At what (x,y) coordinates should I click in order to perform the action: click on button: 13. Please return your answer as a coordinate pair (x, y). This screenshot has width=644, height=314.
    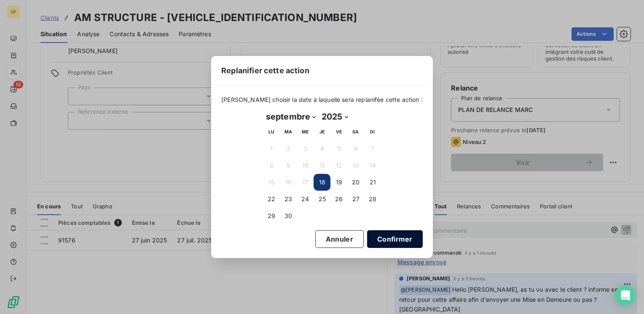
    Looking at the image, I should click on (355, 166).